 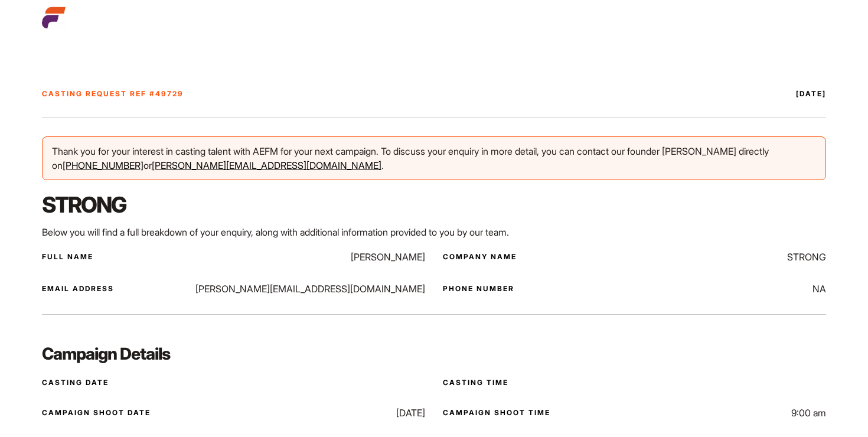 What do you see at coordinates (234, 94) in the screenshot?
I see `p: Casting Request Ref #49729` at bounding box center [234, 94].